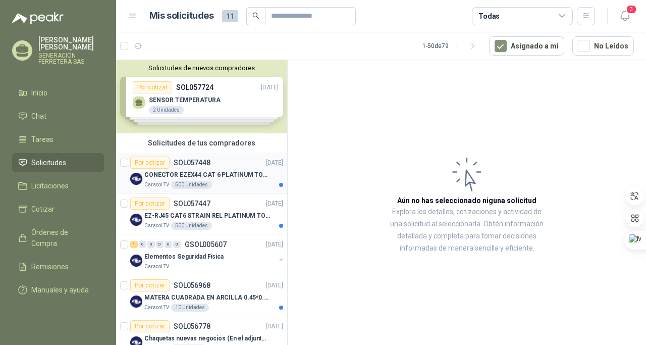  Describe the element at coordinates (58, 139) in the screenshot. I see `a: Tareas` at that location.